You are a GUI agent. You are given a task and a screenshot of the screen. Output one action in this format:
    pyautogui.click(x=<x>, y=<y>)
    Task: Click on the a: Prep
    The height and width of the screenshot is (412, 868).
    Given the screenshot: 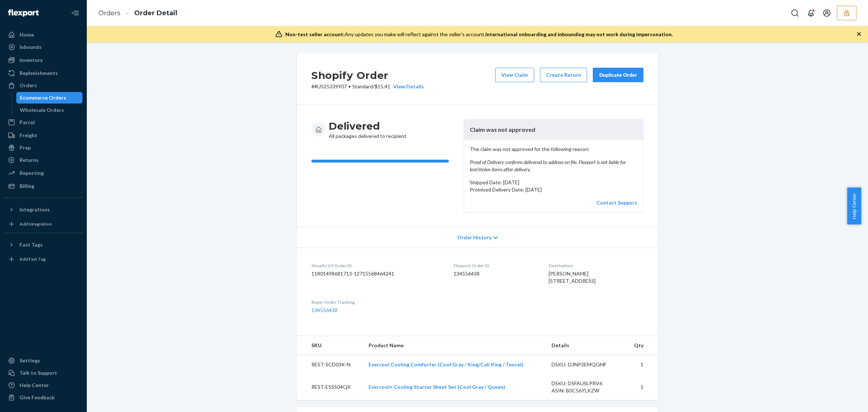 What is the action you would take?
    pyautogui.click(x=44, y=147)
    